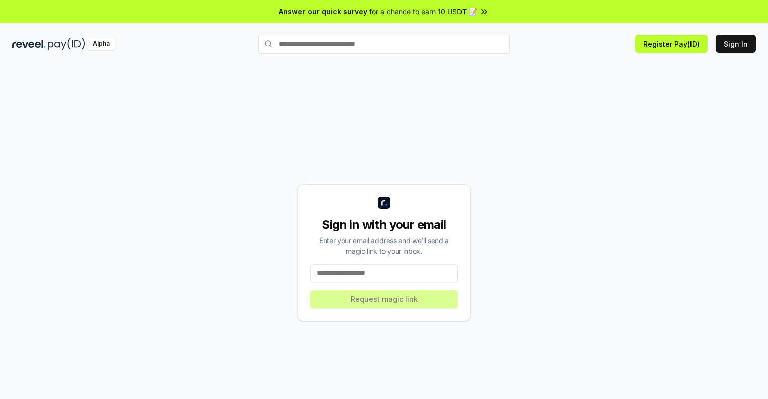 The width and height of the screenshot is (768, 399). Describe the element at coordinates (735, 44) in the screenshot. I see `button: Sign In` at that location.